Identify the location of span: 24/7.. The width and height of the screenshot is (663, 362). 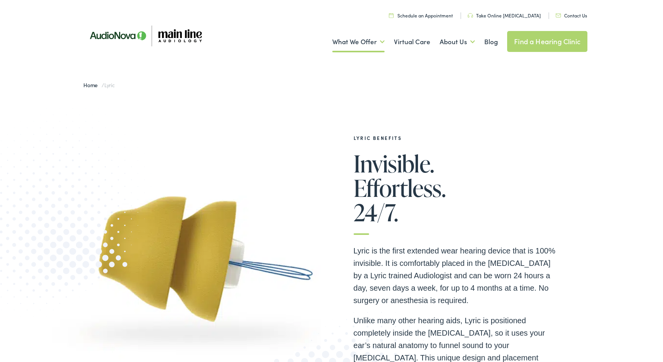
(376, 212).